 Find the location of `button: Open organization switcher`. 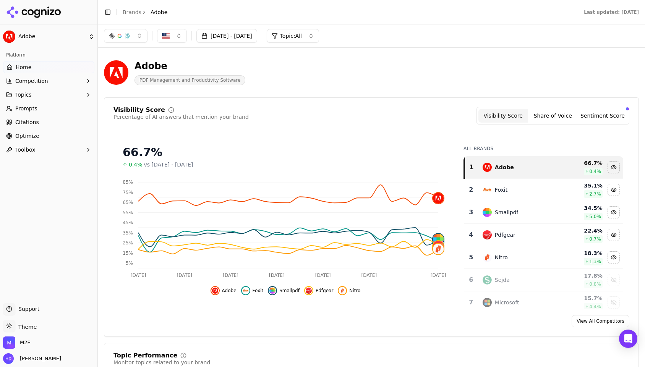

button: Open organization switcher is located at coordinates (17, 343).